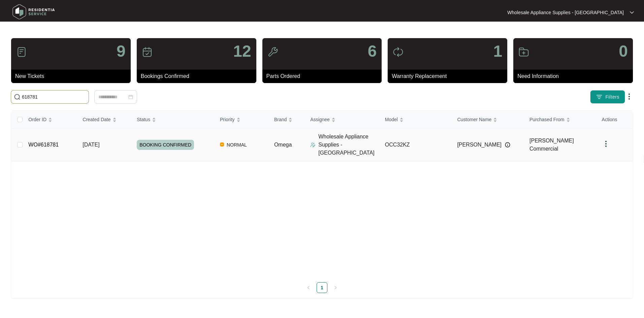 This screenshot has width=644, height=318. Describe the element at coordinates (416, 119) in the screenshot. I see `th: Model` at that location.